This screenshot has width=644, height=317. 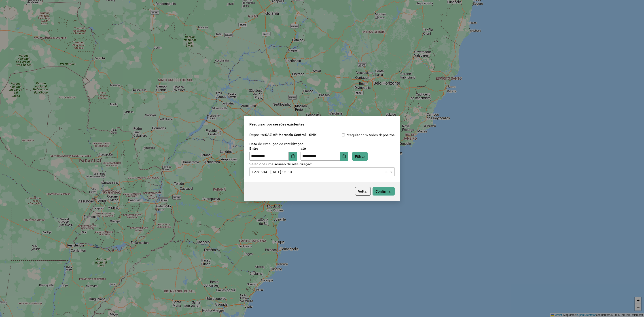 What do you see at coordinates (384, 191) in the screenshot?
I see `button: Confirmar` at bounding box center [384, 191].